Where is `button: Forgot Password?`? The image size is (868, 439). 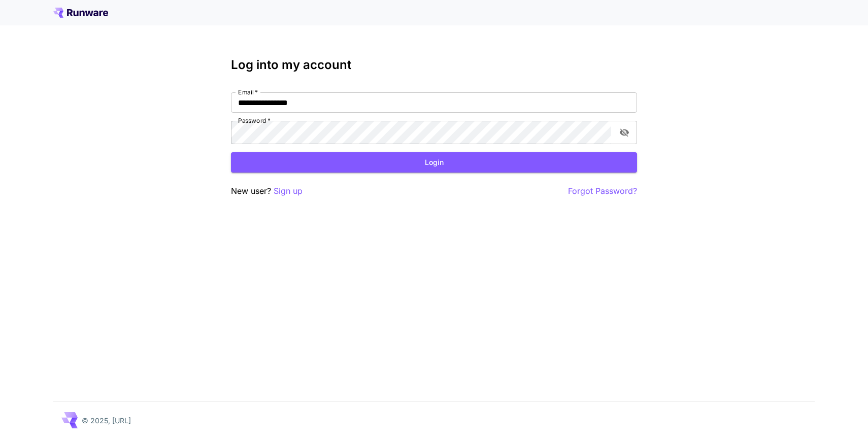 button: Forgot Password? is located at coordinates (603, 191).